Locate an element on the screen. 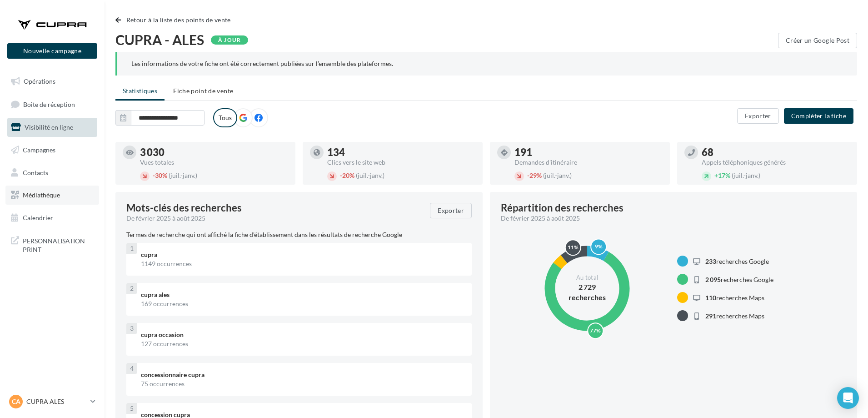 This screenshot has width=868, height=418. a: Opérations is located at coordinates (52, 82).